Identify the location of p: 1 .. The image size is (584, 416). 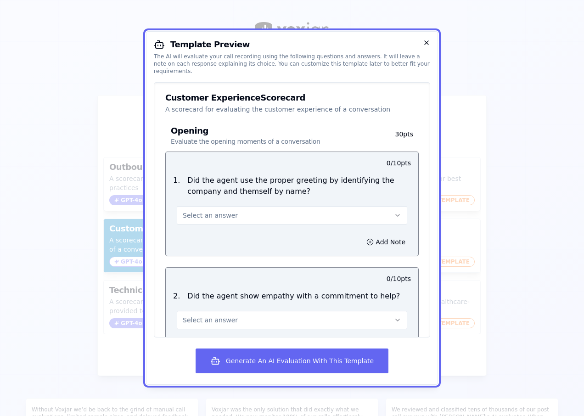
(176, 186).